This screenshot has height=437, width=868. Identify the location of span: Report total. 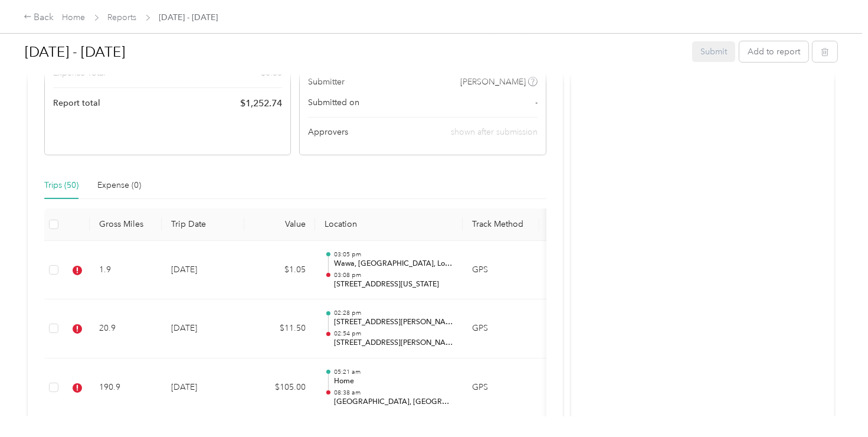
(77, 103).